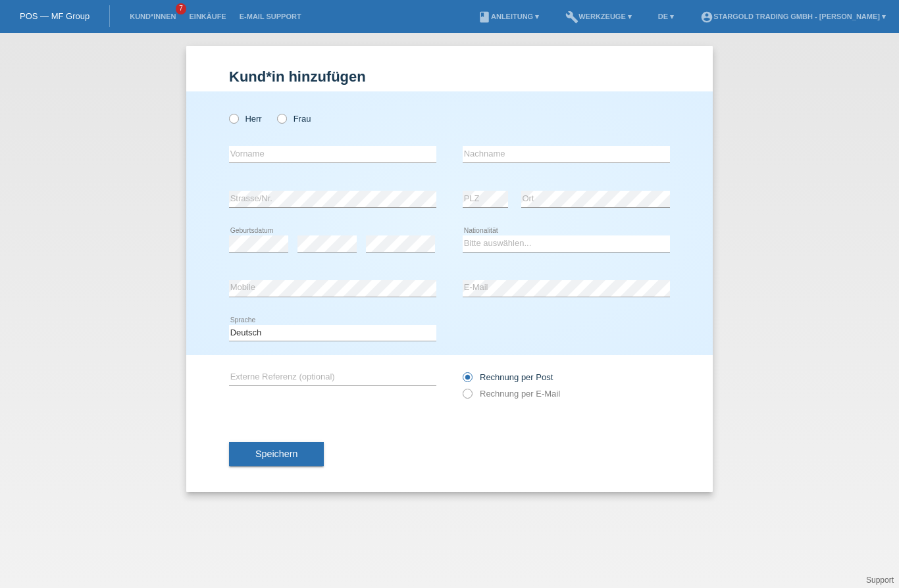  Describe the element at coordinates (466, 380) in the screenshot. I see `input: Rechnung per Post` at that location.